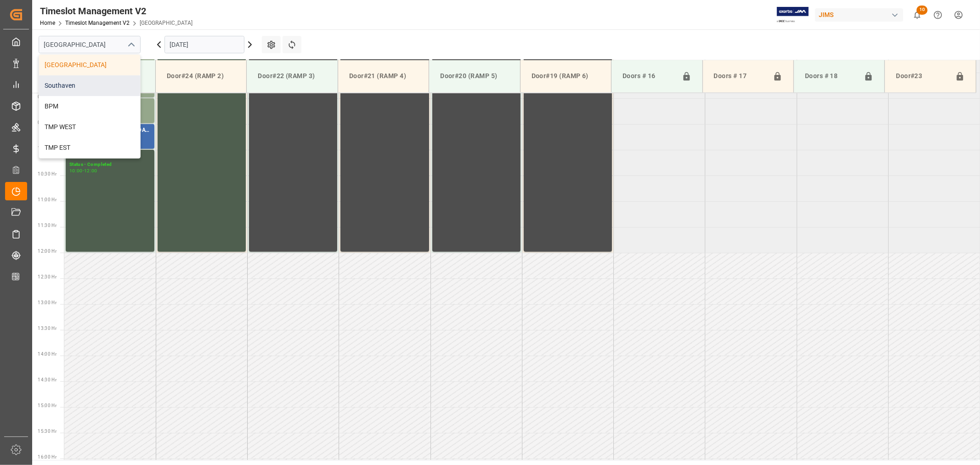 This screenshot has height=465, width=980. What do you see at coordinates (76, 171) in the screenshot?
I see `div: 10:00` at bounding box center [76, 171].